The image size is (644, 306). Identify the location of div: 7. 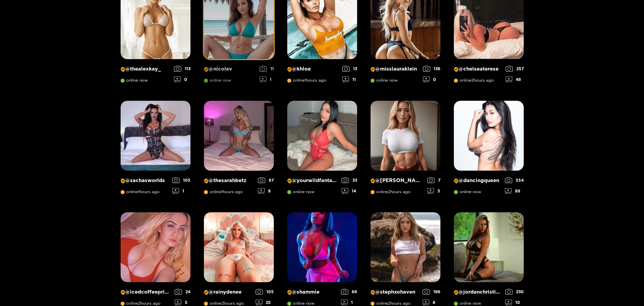
(434, 180).